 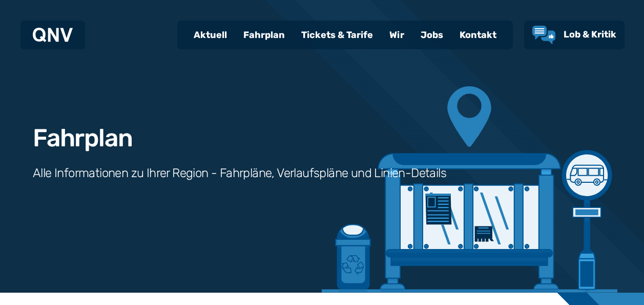 I want to click on div: Fahrplan, so click(x=264, y=35).